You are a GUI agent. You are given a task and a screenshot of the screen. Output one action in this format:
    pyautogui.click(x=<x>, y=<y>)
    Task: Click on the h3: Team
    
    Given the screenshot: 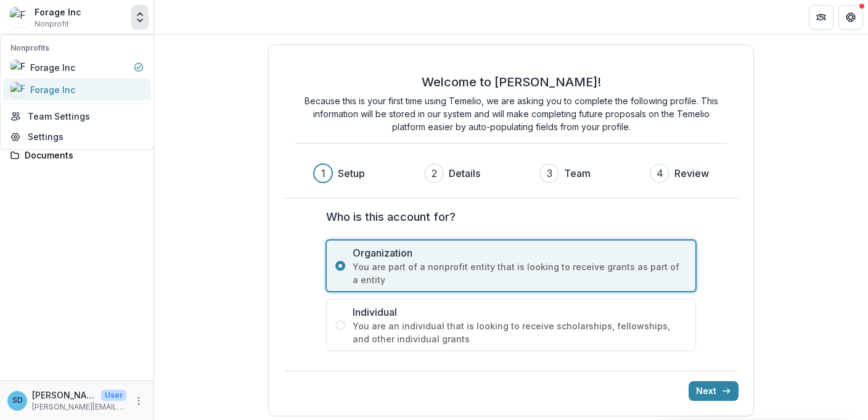 What is the action you would take?
    pyautogui.click(x=577, y=173)
    